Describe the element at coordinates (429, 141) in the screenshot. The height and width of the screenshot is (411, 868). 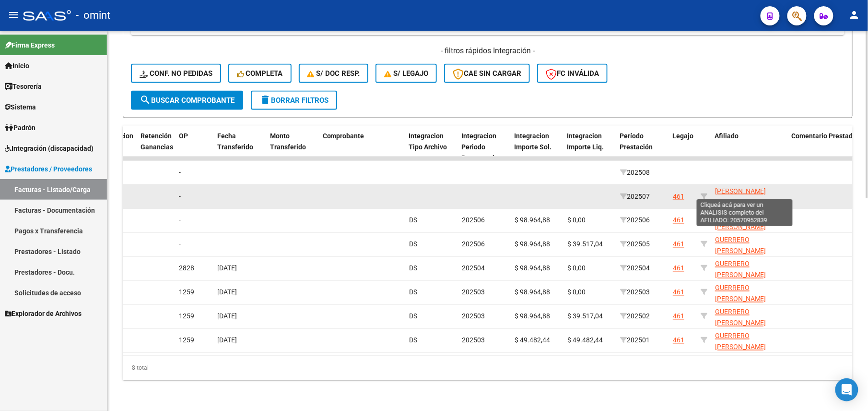
I see `span: Integracion Tipo Archivo` at that location.